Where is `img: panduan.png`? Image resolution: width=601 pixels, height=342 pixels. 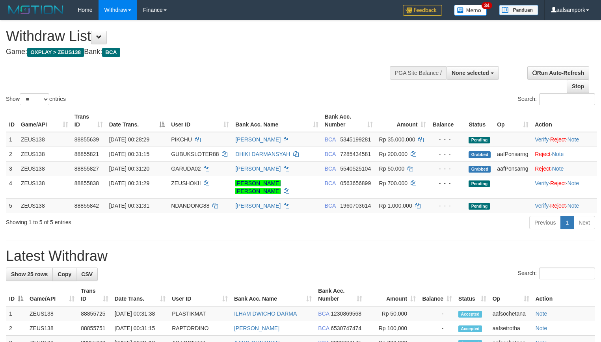
img: panduan.png is located at coordinates (518, 10).